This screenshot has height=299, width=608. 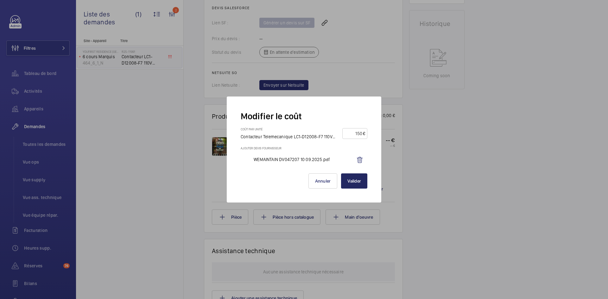 I want to click on button: Annuler, so click(x=323, y=181).